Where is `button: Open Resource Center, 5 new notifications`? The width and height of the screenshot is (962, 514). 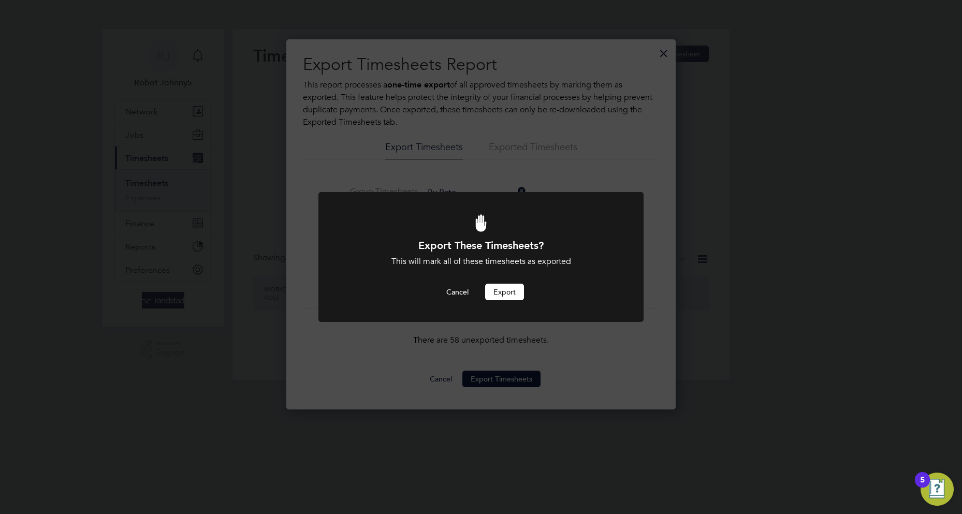 button: Open Resource Center, 5 new notifications is located at coordinates (937, 489).